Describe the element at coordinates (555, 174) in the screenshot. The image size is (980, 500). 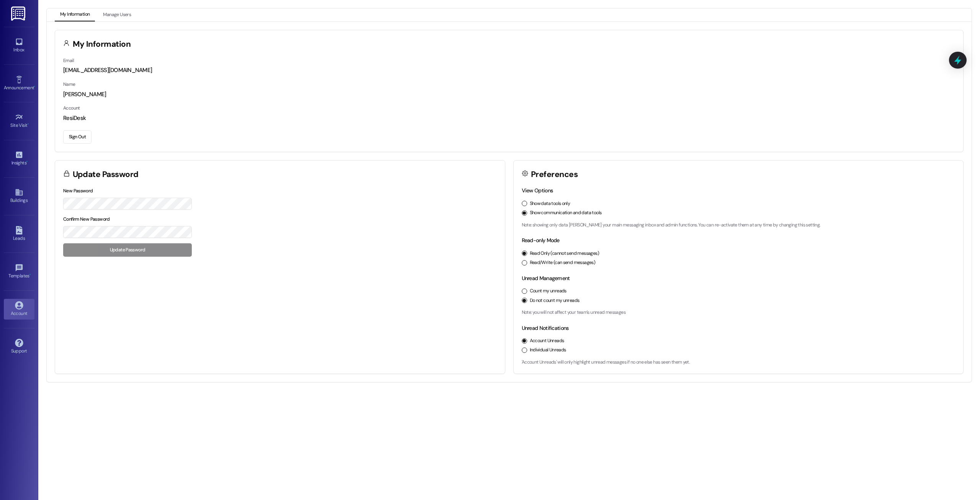
I see `h3: Preferences` at that location.